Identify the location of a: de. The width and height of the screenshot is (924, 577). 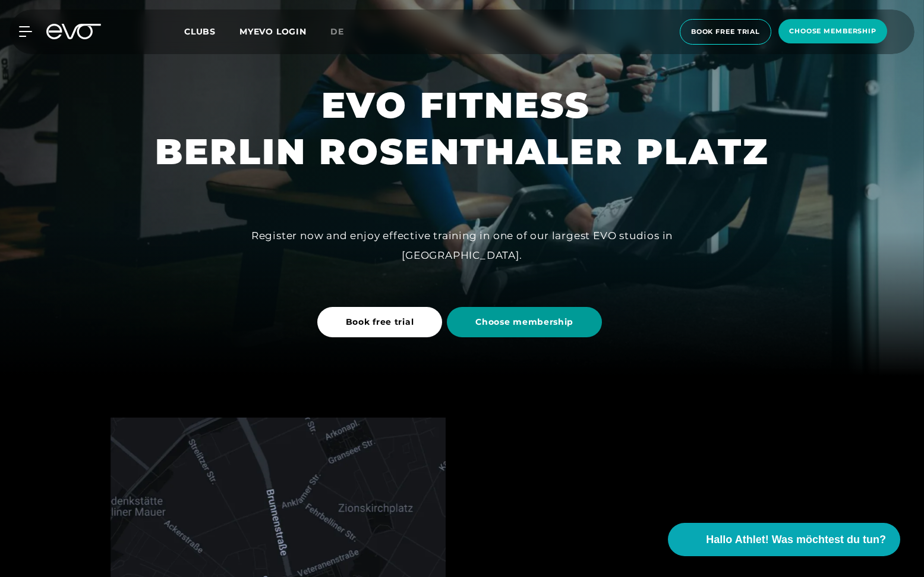
(344, 32).